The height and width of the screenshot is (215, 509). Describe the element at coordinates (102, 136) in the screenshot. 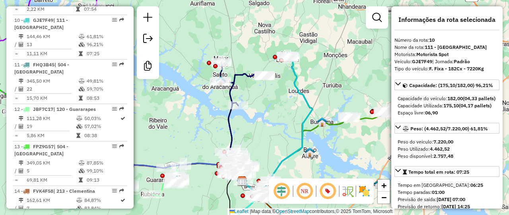

I see `td: 08:38` at that location.